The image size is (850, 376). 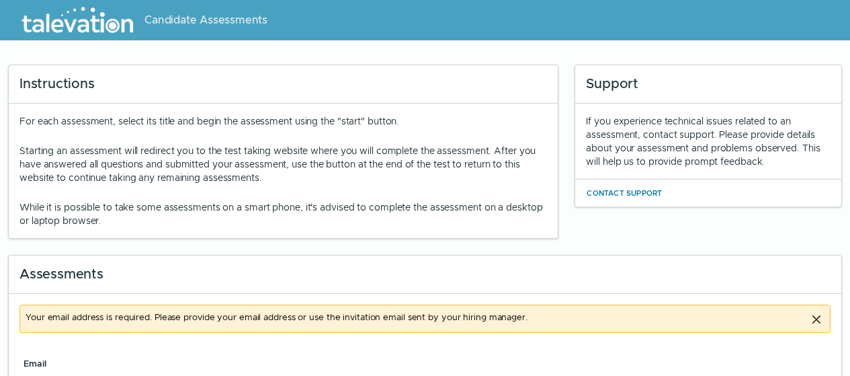 What do you see at coordinates (35, 363) in the screenshot?
I see `label: Email` at bounding box center [35, 363].